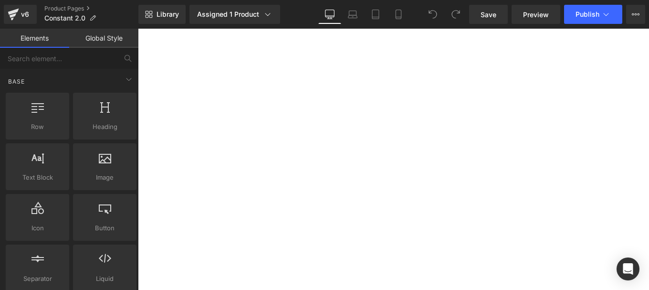  Describe the element at coordinates (104, 177) in the screenshot. I see `span: Image` at that location.